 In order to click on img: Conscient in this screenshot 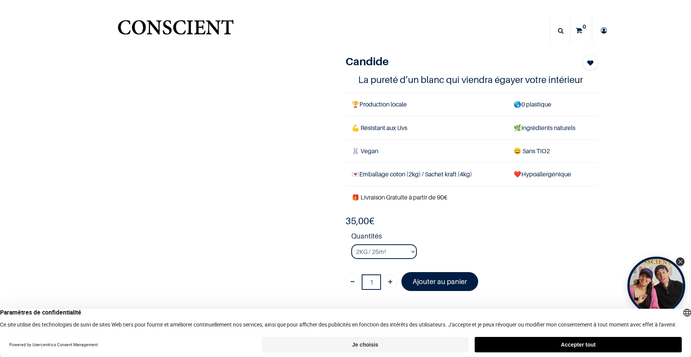, I will do `click(175, 30)`.